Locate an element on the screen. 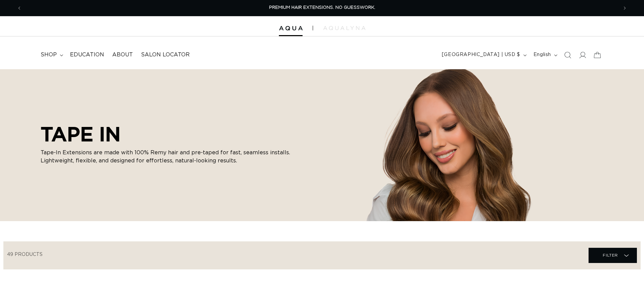 The height and width of the screenshot is (290, 644). img: Aqua Hair Extensions is located at coordinates (291, 28).